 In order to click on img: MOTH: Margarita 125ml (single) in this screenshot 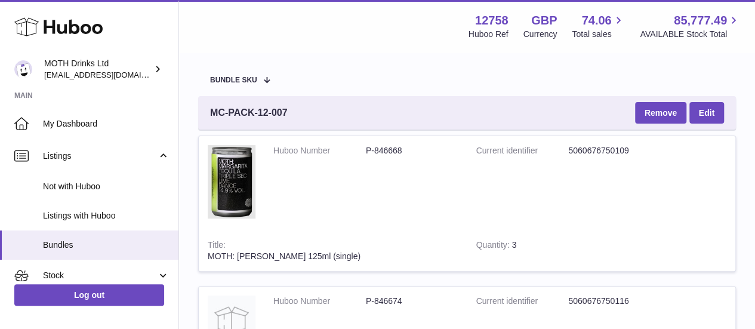, I will do `click(232, 181)`.